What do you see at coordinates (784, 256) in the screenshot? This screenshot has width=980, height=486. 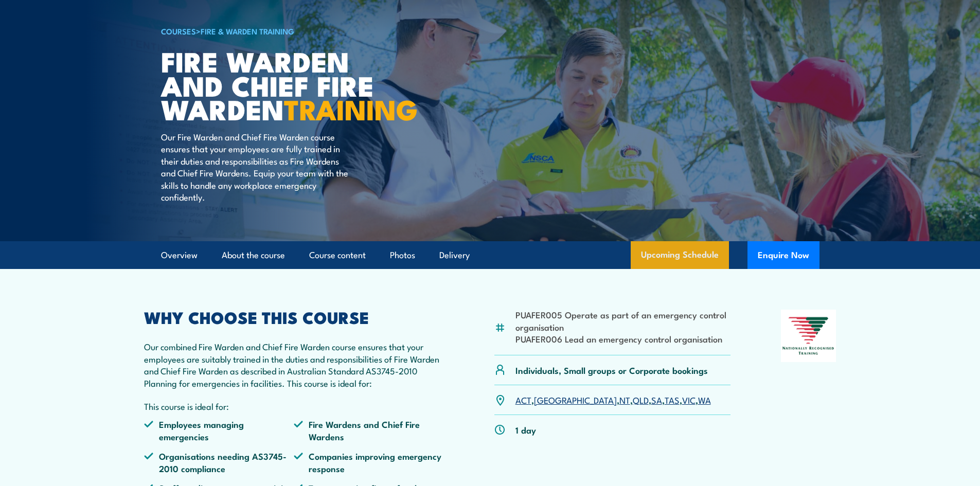 I see `button: Enquire Now` at bounding box center [784, 256].